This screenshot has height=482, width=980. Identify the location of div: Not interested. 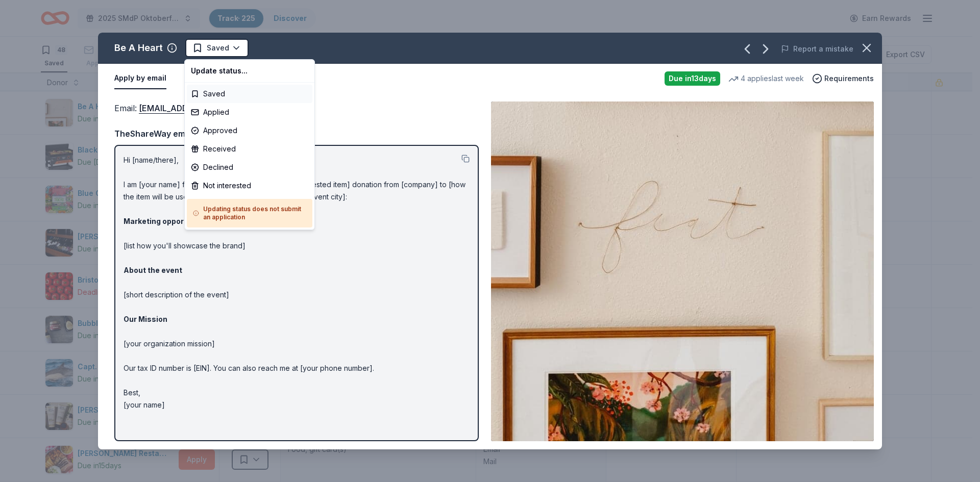
(249, 186).